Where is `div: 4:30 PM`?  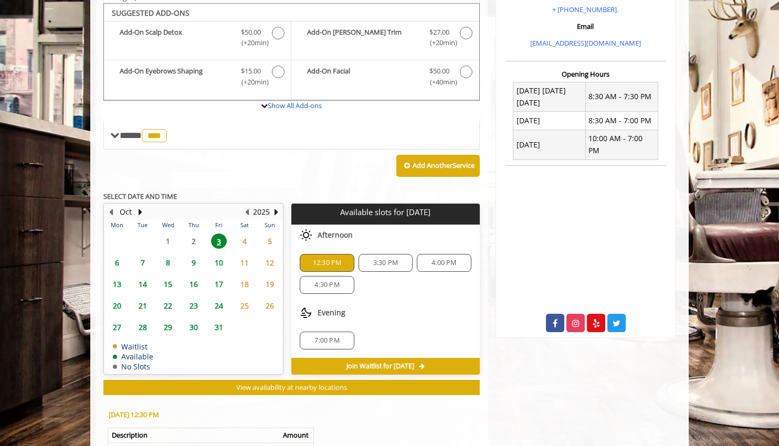
div: 4:30 PM is located at coordinates (326, 285).